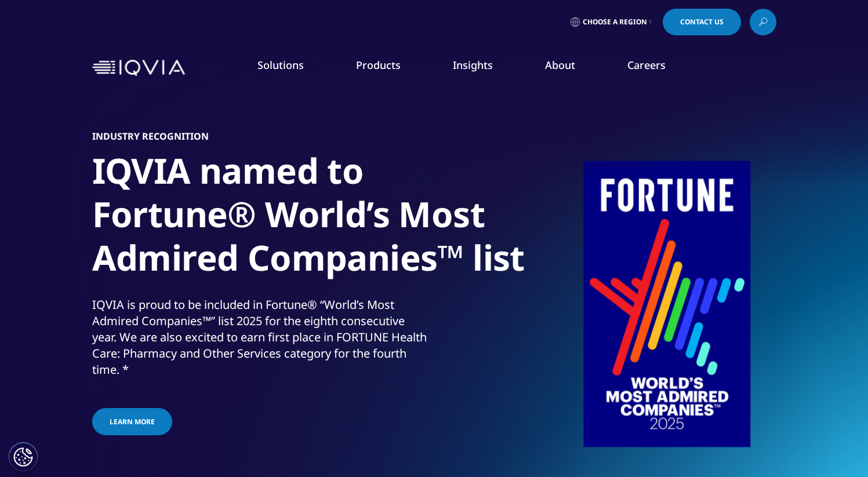 The image size is (868, 477). Describe the element at coordinates (615, 22) in the screenshot. I see `span: Choose a Region` at that location.